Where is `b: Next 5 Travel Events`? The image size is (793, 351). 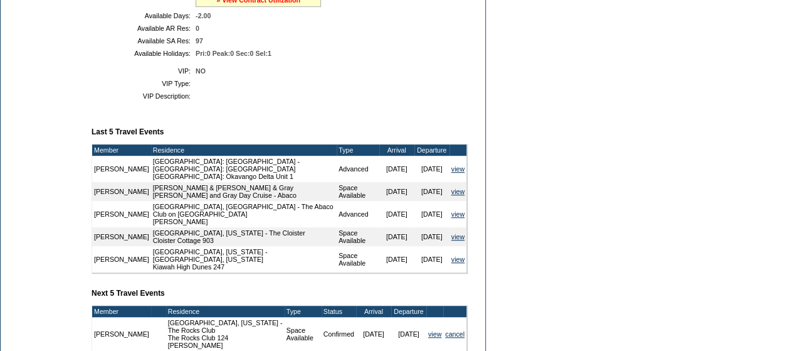
b: Next 5 Travel Events is located at coordinates (128, 293).